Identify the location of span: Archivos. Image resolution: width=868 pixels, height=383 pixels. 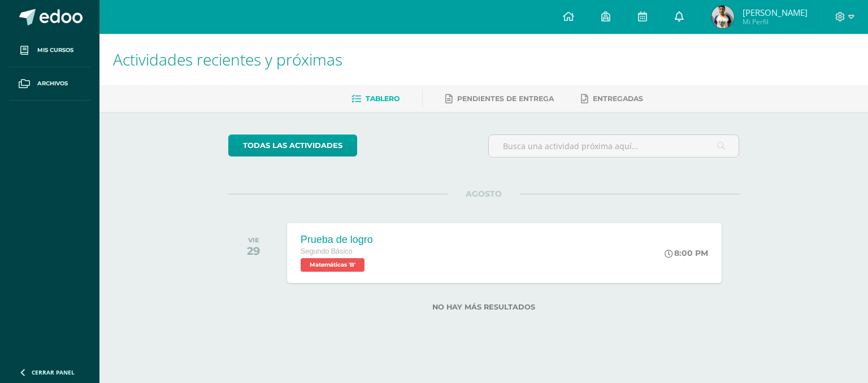
(52, 84).